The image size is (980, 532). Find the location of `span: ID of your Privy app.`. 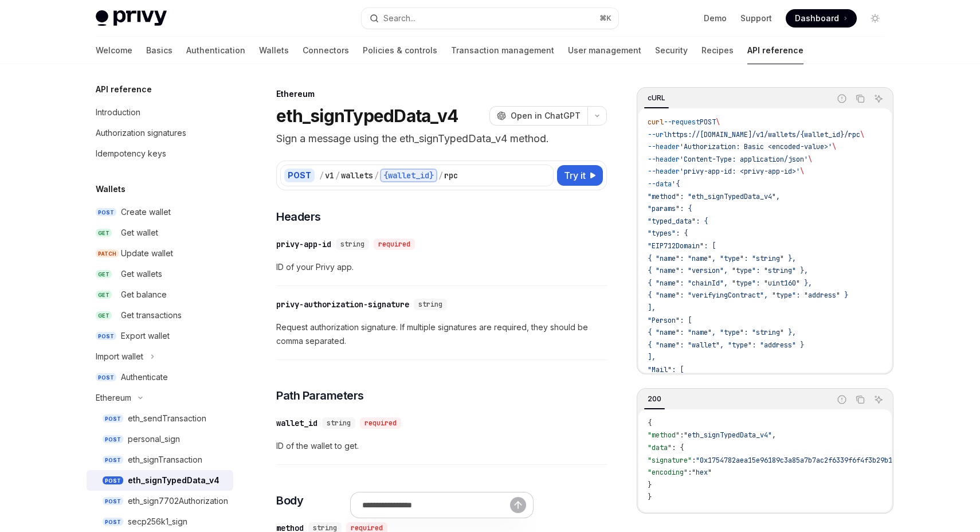

span: ID of your Privy app. is located at coordinates (442, 267).